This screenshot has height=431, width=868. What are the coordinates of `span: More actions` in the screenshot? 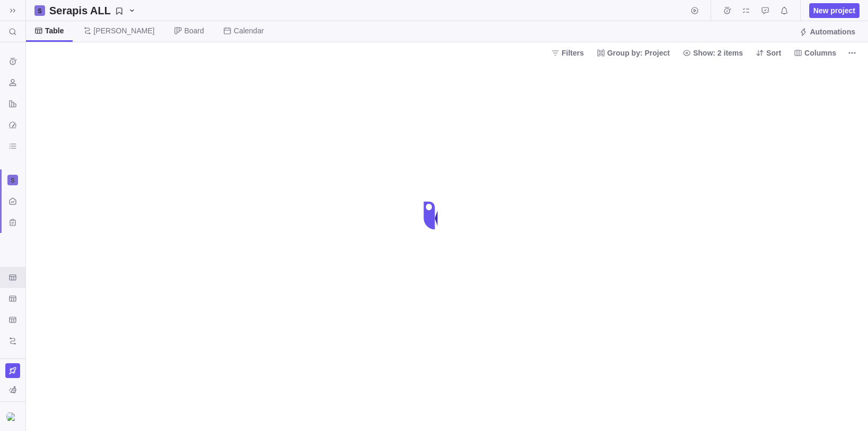 It's located at (853, 53).